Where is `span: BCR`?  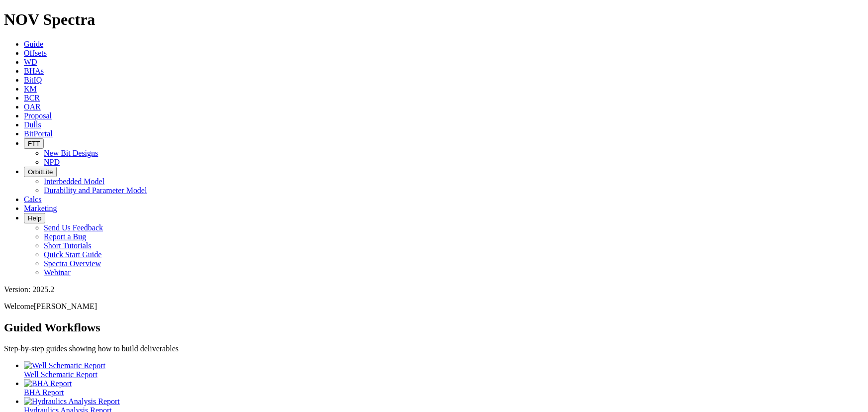 span: BCR is located at coordinates (32, 98).